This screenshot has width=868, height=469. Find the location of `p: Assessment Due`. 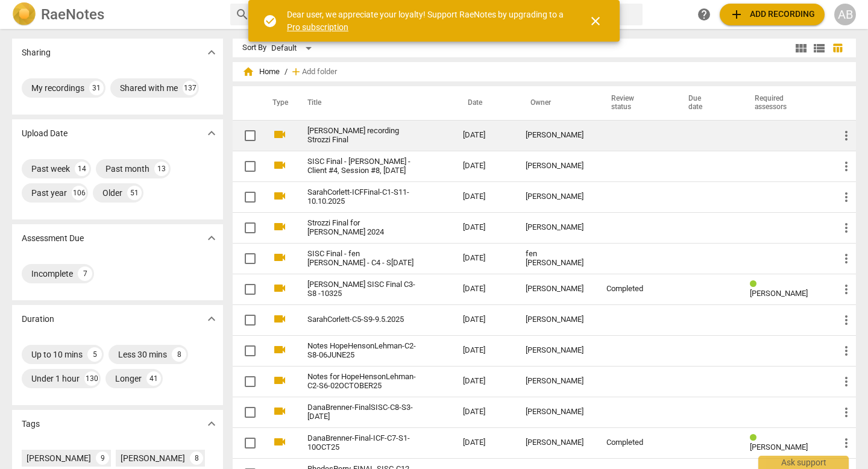

p: Assessment Due is located at coordinates (52, 238).